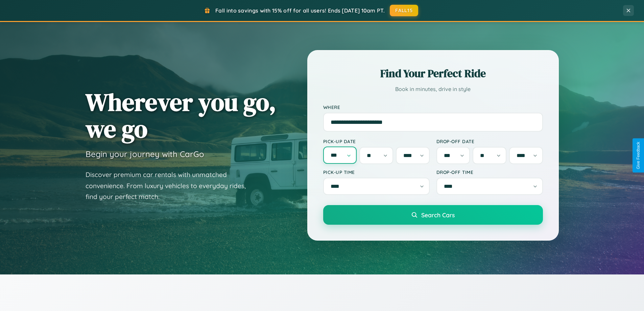  I want to click on label: Pick-up Time, so click(376, 172).